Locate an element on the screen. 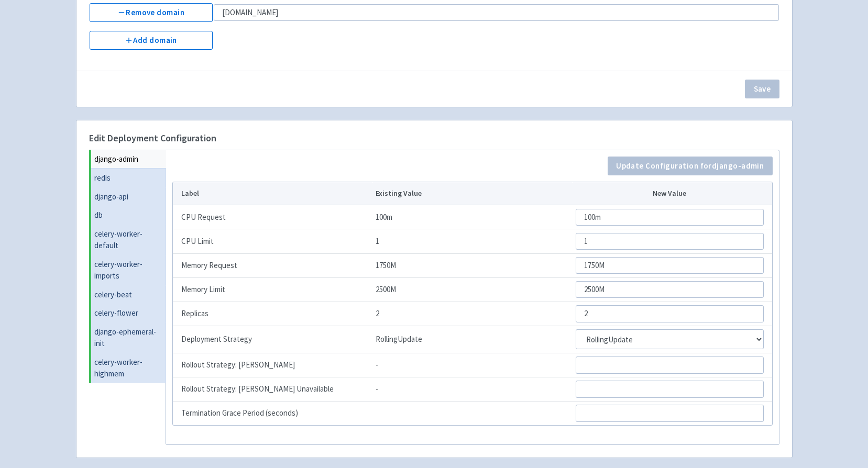 This screenshot has width=868, height=468. td: Termination Grace Period (seconds) is located at coordinates (272, 413).